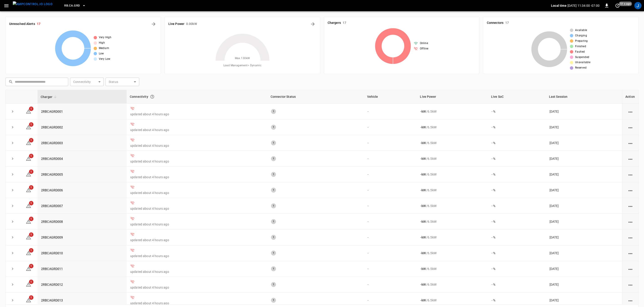  What do you see at coordinates (154, 24) in the screenshot?
I see `button: All Alerts` at bounding box center [154, 24].